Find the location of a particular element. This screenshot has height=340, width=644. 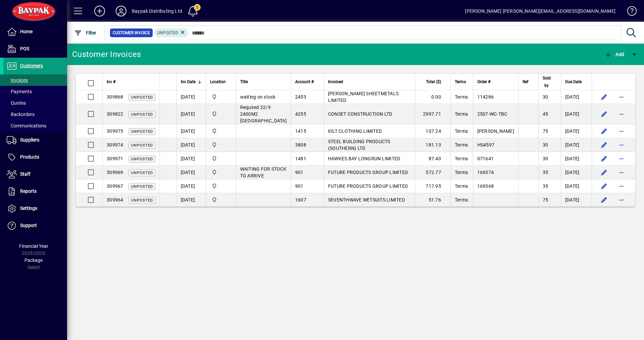

mat-chip: Customer Invoice Status: Unposted is located at coordinates (171, 33).